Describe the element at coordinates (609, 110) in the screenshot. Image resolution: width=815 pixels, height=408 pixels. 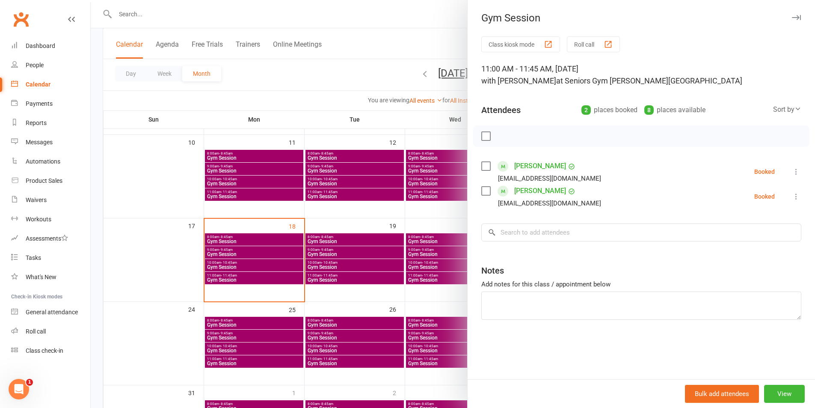
I see `div: places booked` at that location.